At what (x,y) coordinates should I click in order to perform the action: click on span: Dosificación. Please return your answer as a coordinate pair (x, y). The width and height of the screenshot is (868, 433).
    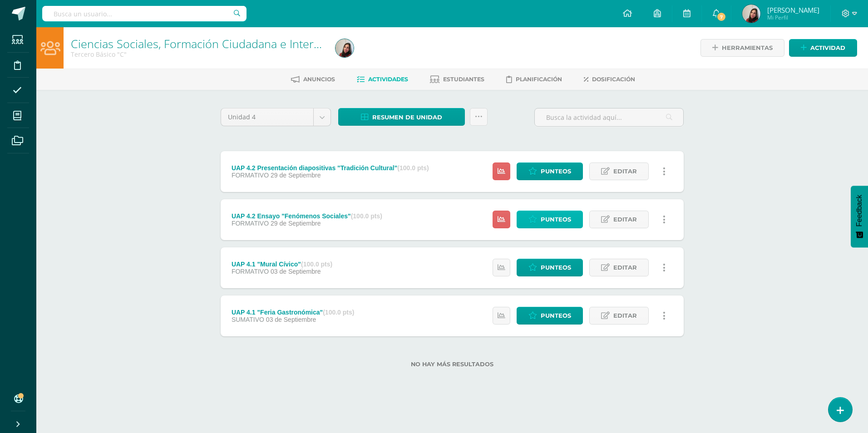
    Looking at the image, I should click on (613, 79).